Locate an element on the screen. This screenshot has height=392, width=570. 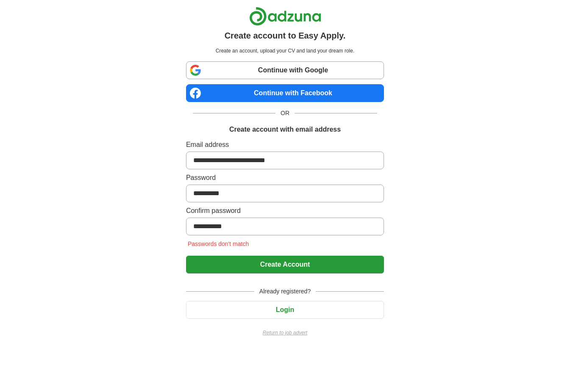
a: Continue with Facebook is located at coordinates (285, 93).